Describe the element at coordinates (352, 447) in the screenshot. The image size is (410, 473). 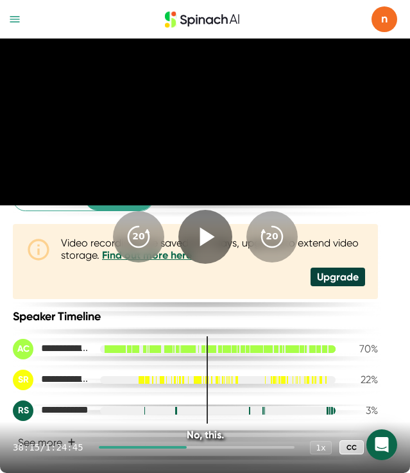
I see `div: CC` at that location.